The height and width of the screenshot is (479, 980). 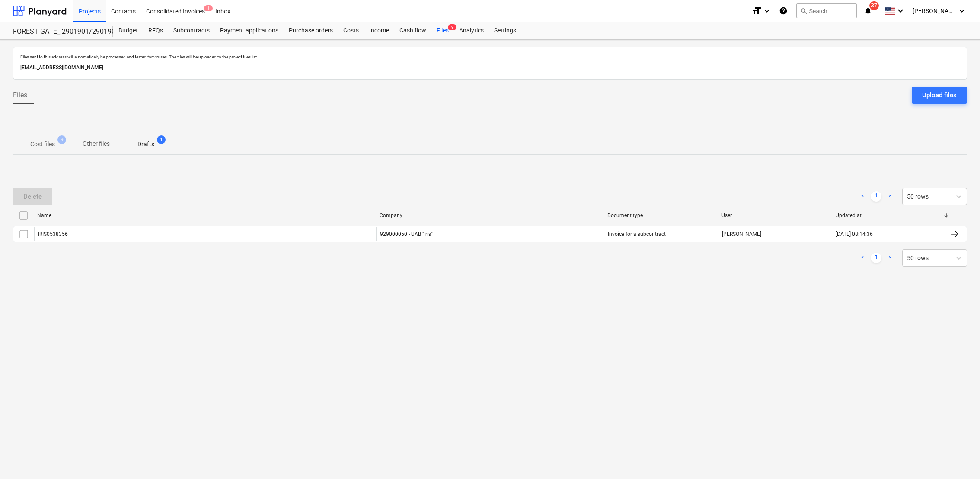 What do you see at coordinates (379, 31) in the screenshot?
I see `a: Income` at bounding box center [379, 31].